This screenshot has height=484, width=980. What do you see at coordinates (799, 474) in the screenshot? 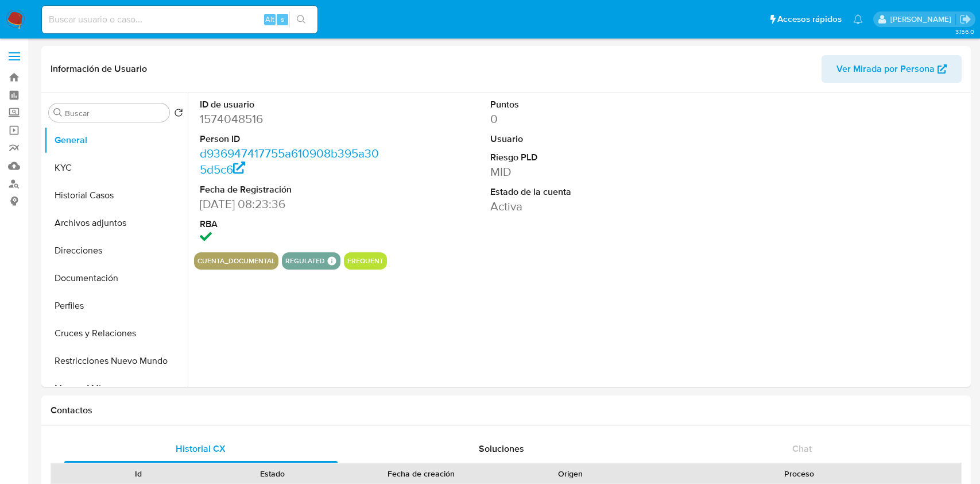
I see `div: Proceso` at bounding box center [799, 474].